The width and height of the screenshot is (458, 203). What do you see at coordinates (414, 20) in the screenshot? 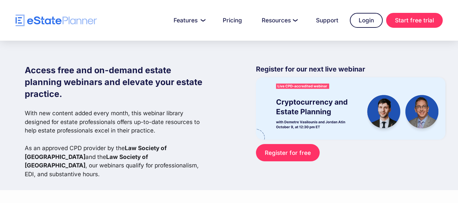
I see `a: Start free trial` at bounding box center [414, 20].